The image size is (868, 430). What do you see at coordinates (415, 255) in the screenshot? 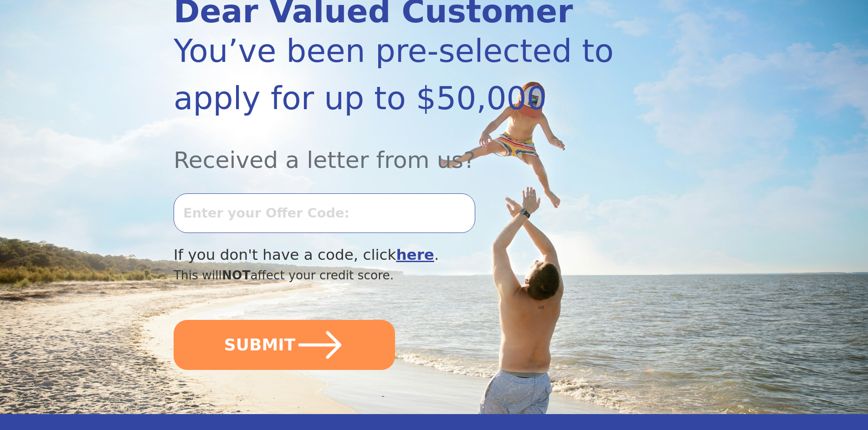
I see `a: here` at bounding box center [415, 255].